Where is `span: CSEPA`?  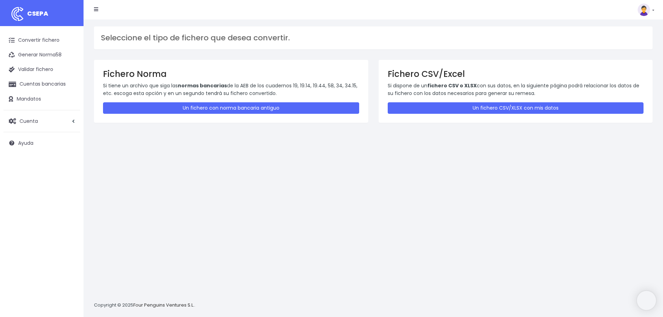 span: CSEPA is located at coordinates (38, 13).